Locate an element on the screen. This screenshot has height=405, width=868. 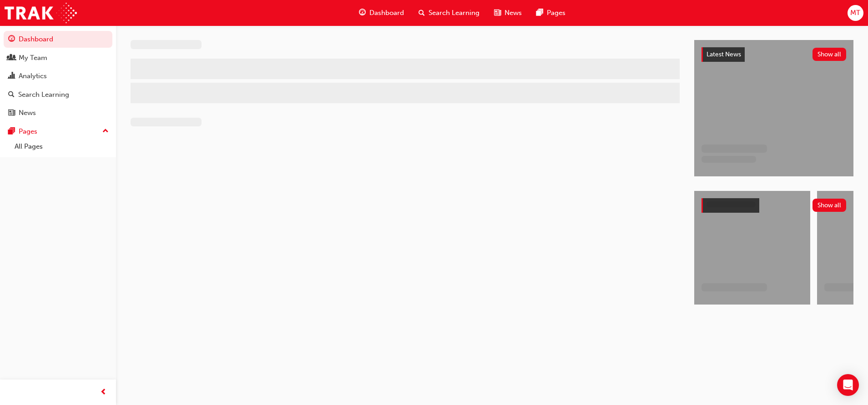
button: DashboardMy TeamAnalyticsSearch LearningNews is located at coordinates (58, 76).